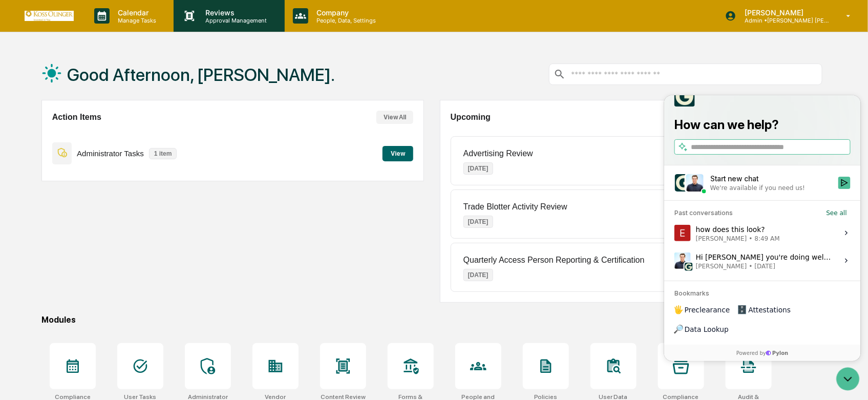 The image size is (868, 400). Describe the element at coordinates (398, 154) in the screenshot. I see `button: View` at that location.